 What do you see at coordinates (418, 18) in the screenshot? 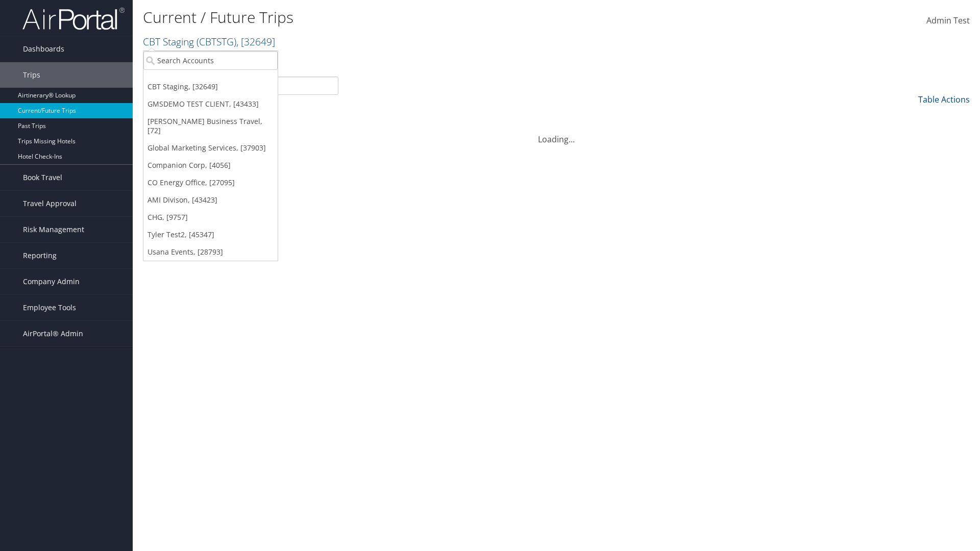
I see `h1: Current / Future Trips` at bounding box center [418, 18].